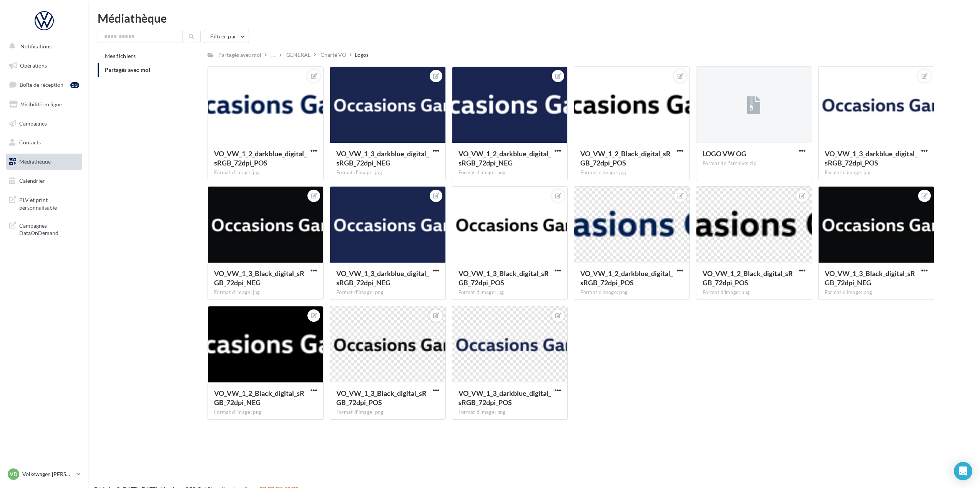 The width and height of the screenshot is (980, 488). Describe the element at coordinates (33, 123) in the screenshot. I see `span: Campagnes` at that location.